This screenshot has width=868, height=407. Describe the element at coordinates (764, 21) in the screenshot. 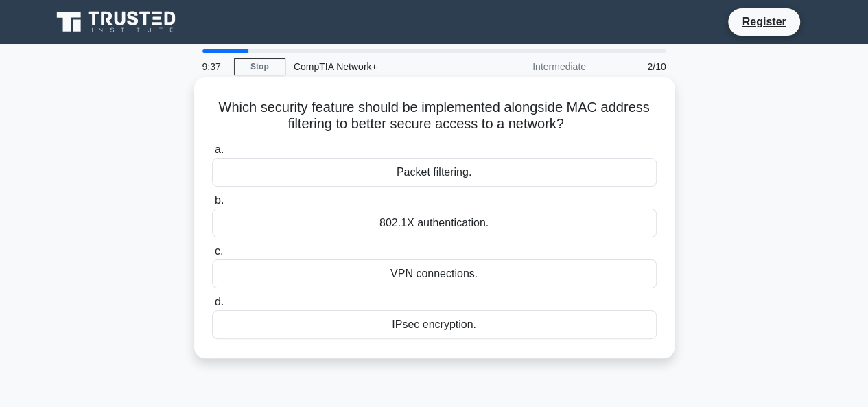

I see `a: Register` at that location.